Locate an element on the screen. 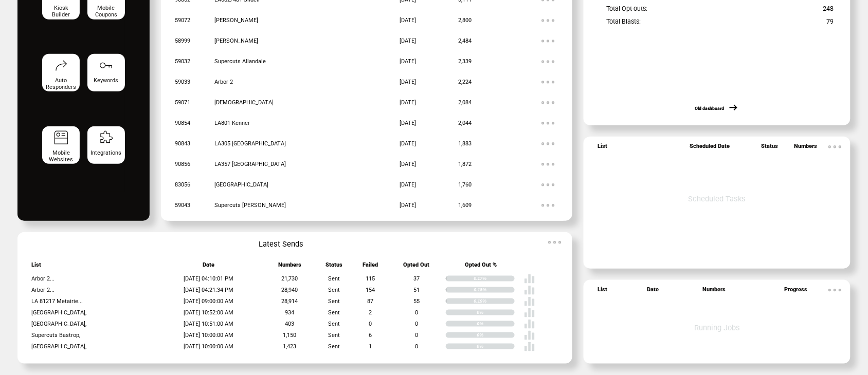 Image resolution: width=868 pixels, height=375 pixels. div: 0.18% is located at coordinates (494, 290).